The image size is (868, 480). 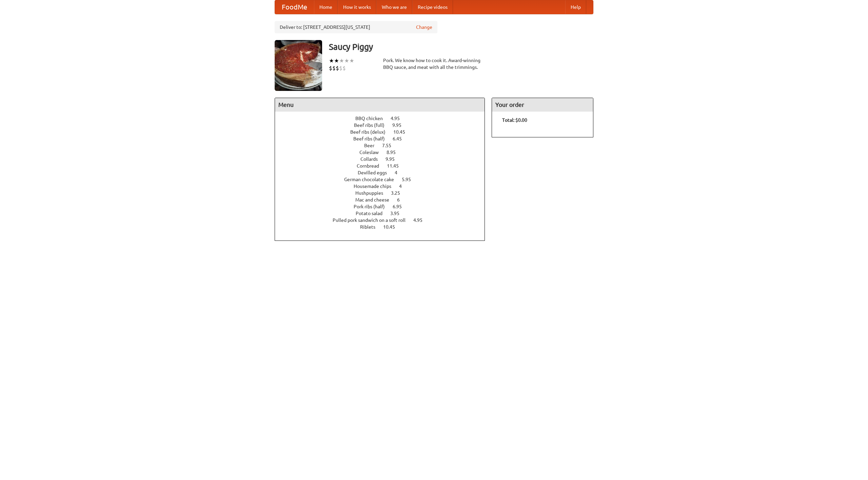 What do you see at coordinates (380, 105) in the screenshot?
I see `h4: Menu` at bounding box center [380, 105].